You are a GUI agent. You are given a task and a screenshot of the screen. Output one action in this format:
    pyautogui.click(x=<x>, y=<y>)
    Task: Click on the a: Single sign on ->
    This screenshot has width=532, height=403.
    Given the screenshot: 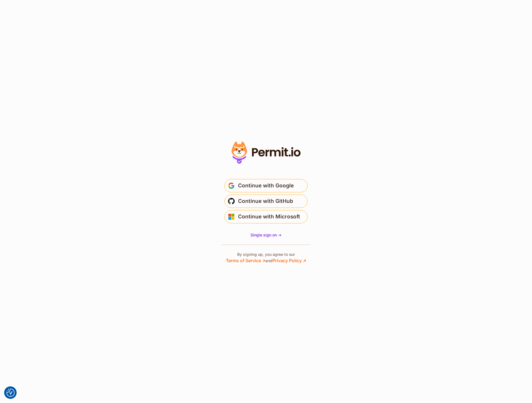 What is the action you would take?
    pyautogui.click(x=266, y=235)
    